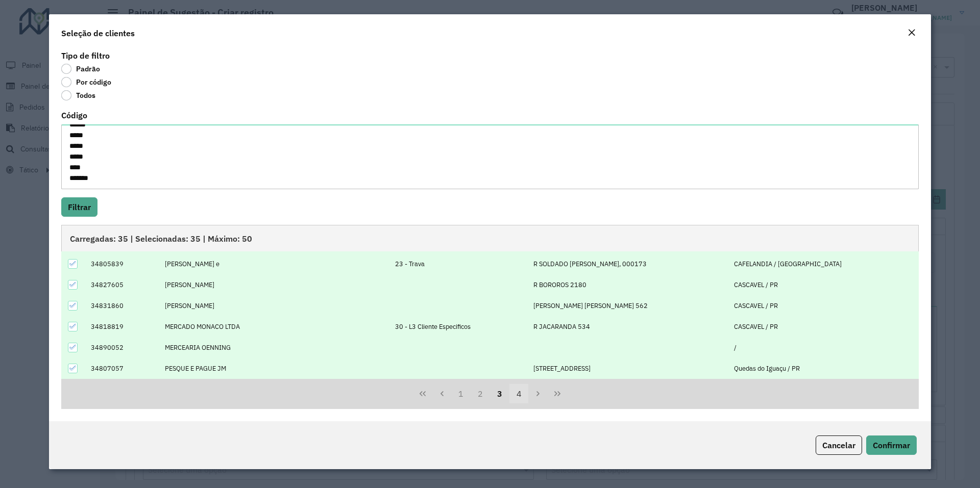 Image resolution: width=980 pixels, height=488 pixels. Describe the element at coordinates (98, 33) in the screenshot. I see `h4: Seleção de clientes` at that location.